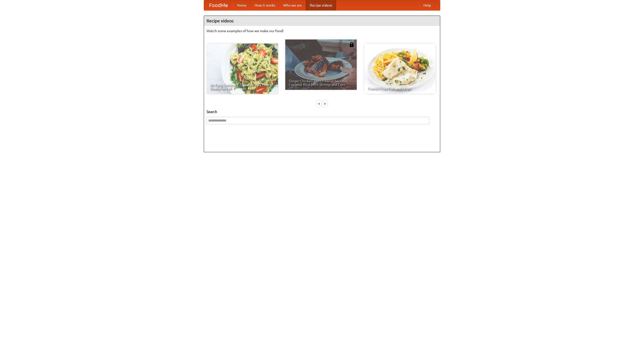 Image resolution: width=644 pixels, height=356 pixels. What do you see at coordinates (242, 87) in the screenshot?
I see `span: An Easy, Summery Tomato Pasta That's Ready for Fall` at bounding box center [242, 87].